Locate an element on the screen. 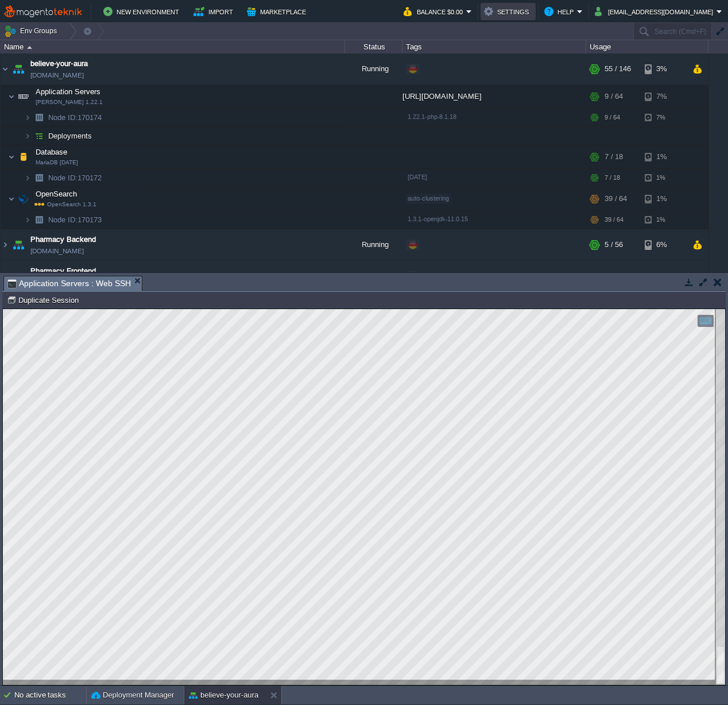  span: OpenSearch 1.3.1 is located at coordinates (66, 204).